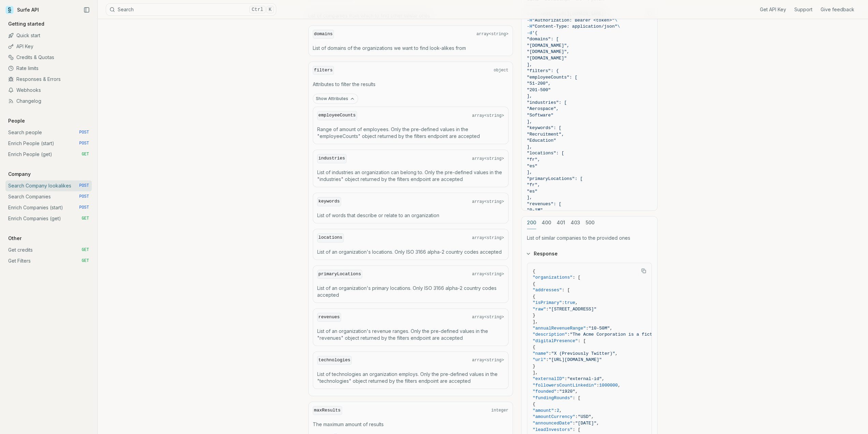  Describe the element at coordinates (561, 223) in the screenshot. I see `button: 401` at that location.